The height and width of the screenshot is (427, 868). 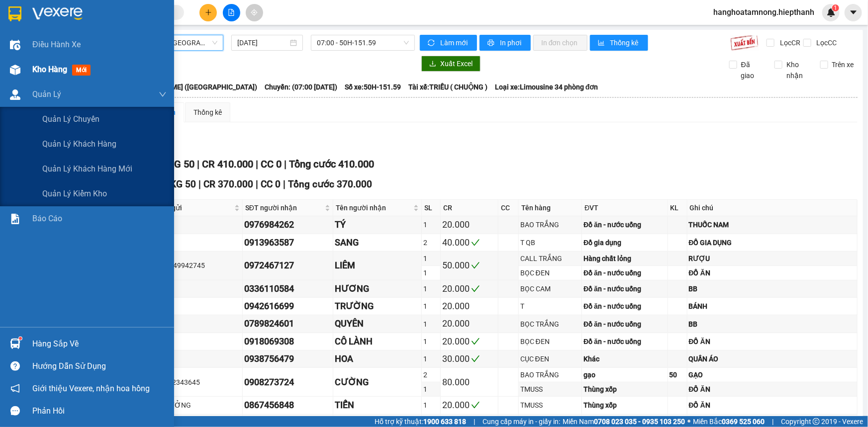 What do you see at coordinates (195, 289) in the screenshot?
I see `div: PHẤN` at bounding box center [195, 289].